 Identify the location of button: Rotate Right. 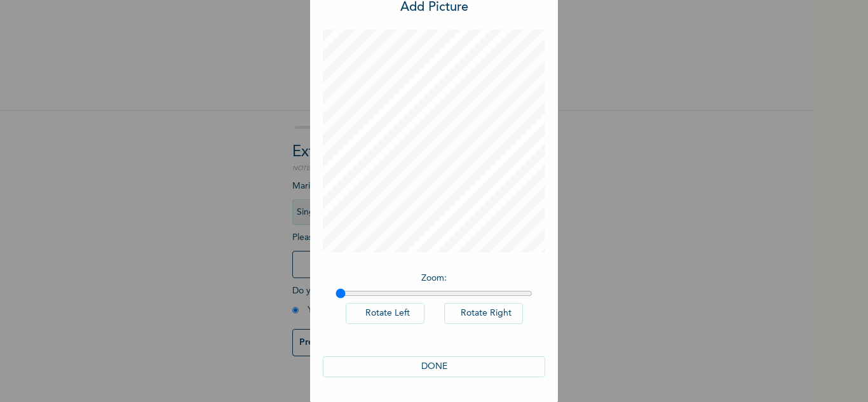
(483, 313).